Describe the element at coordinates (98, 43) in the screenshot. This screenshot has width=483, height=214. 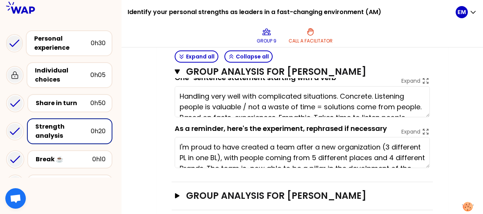
I see `div: 0h30` at that location.